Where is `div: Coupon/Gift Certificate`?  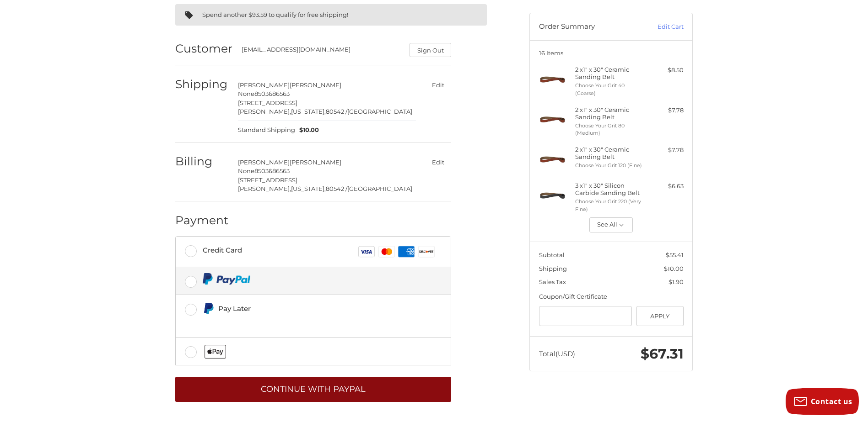 div: Coupon/Gift Certificate is located at coordinates (611, 297).